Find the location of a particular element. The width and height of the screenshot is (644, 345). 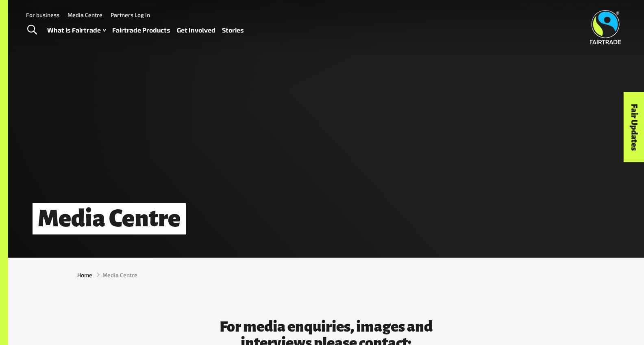

span: Home is located at coordinates (84, 275).